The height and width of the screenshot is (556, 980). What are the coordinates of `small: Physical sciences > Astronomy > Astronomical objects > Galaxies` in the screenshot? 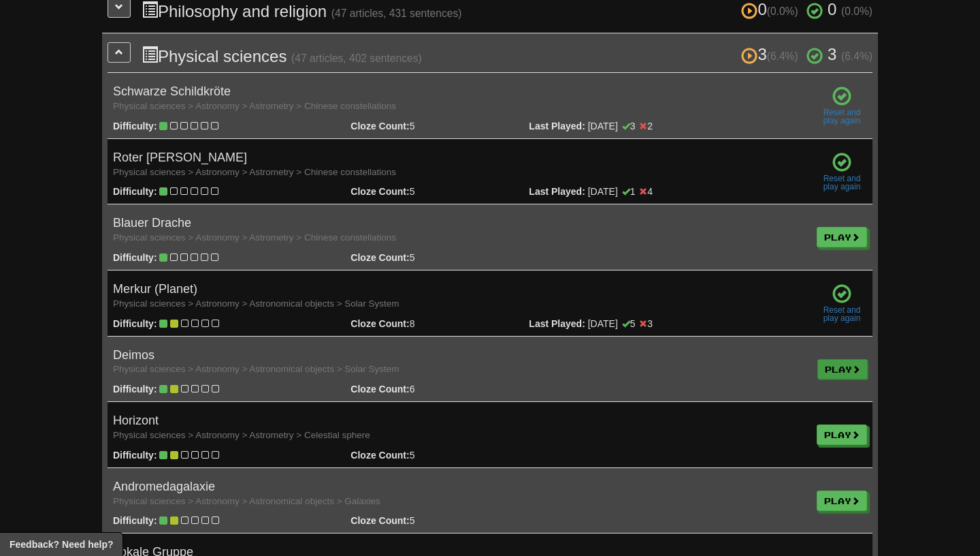 It's located at (247, 500).